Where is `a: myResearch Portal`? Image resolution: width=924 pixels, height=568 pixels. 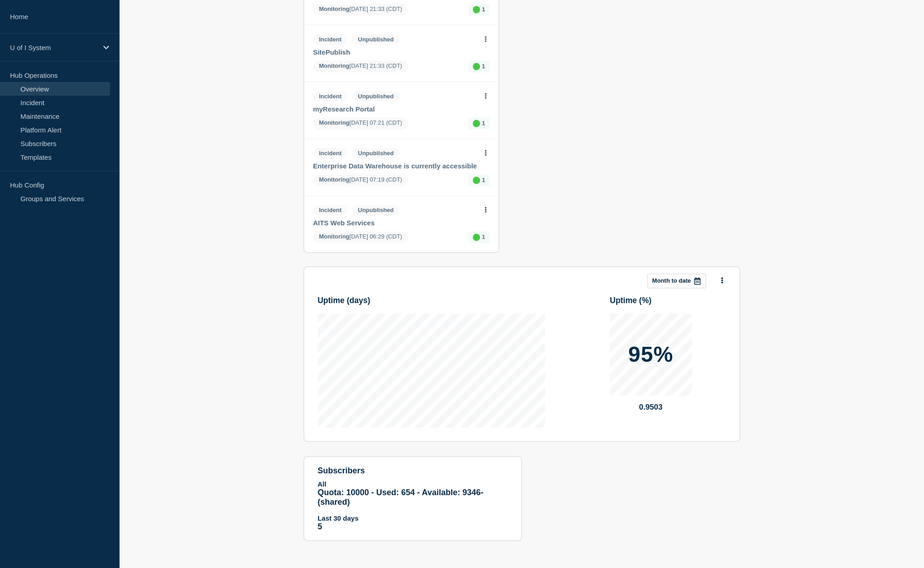
a: myResearch Portal is located at coordinates (395, 109).